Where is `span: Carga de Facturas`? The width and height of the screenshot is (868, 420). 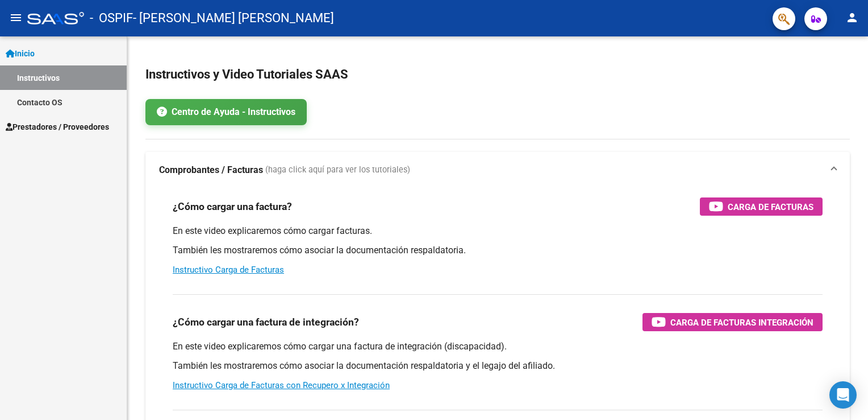
span: Carga de Facturas is located at coordinates (770, 207).